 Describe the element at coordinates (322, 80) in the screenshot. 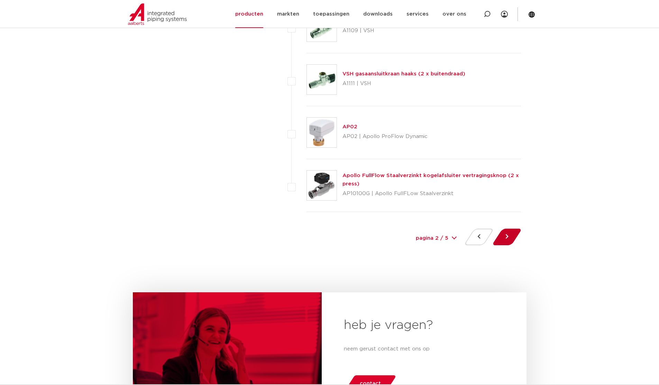

I see `img: Thumbnail for VSH gasaansluitkraan haaks (2 x buitendraad)` at that location.